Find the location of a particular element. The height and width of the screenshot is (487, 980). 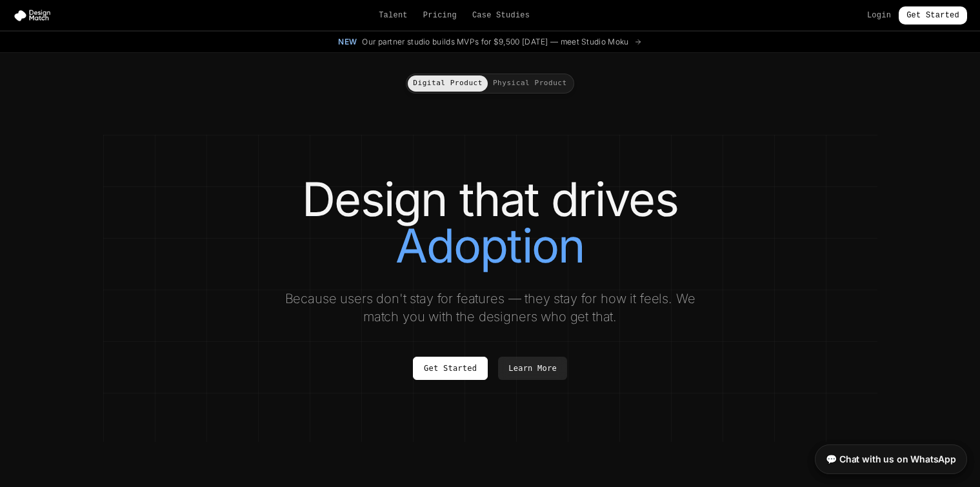

span: Adoption is located at coordinates (490, 246).